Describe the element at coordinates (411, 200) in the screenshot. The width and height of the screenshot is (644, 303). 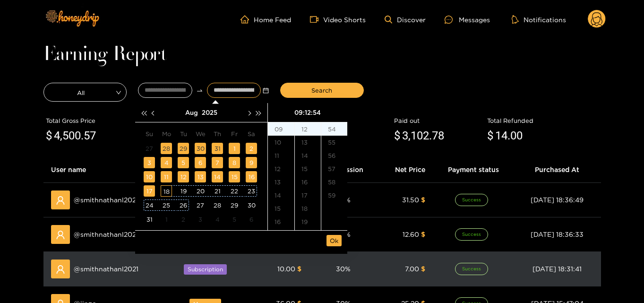
I see `span: 31.50` at that location.